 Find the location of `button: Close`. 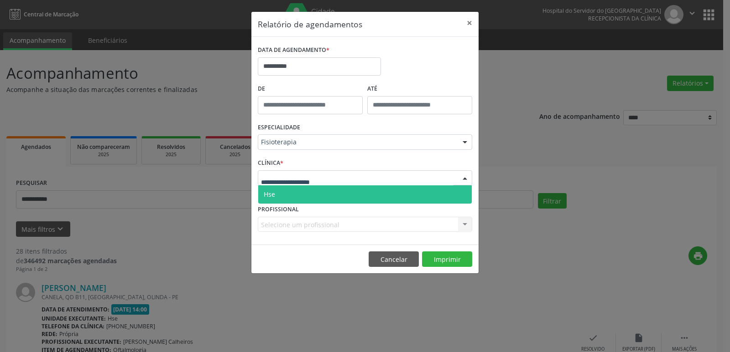

button: Close is located at coordinates (469, 23).